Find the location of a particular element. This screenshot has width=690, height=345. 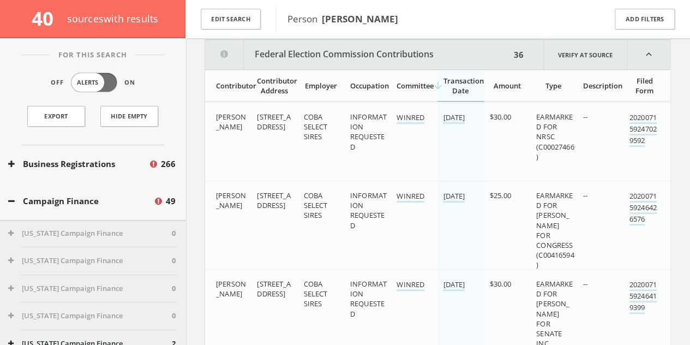

button: Edit Search is located at coordinates (231, 19).